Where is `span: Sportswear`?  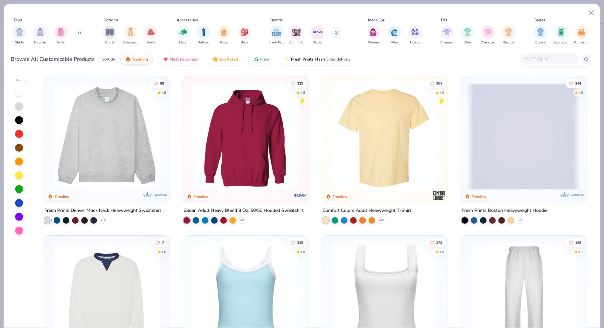
span: Sportswear is located at coordinates (561, 42).